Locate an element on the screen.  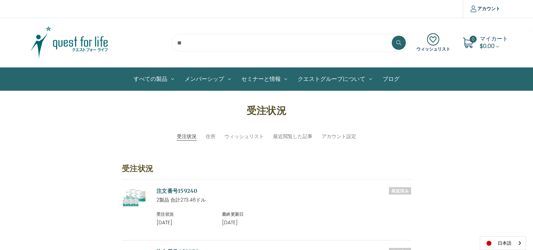
h6: 受注状況 is located at coordinates (185, 214).